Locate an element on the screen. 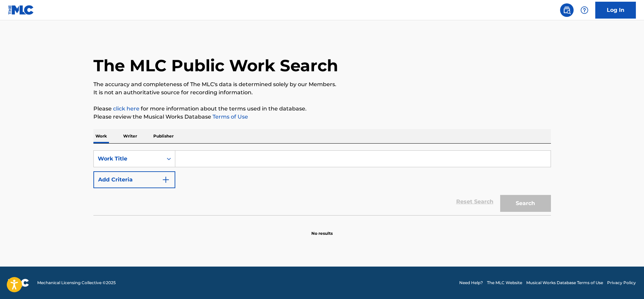 The width and height of the screenshot is (644, 299). img: logo is located at coordinates (19, 283).